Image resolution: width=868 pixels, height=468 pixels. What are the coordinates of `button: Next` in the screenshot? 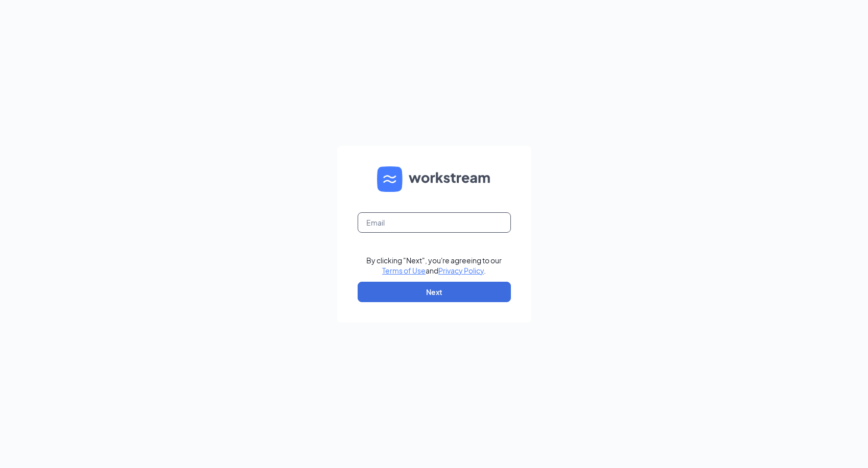 It's located at (434, 292).